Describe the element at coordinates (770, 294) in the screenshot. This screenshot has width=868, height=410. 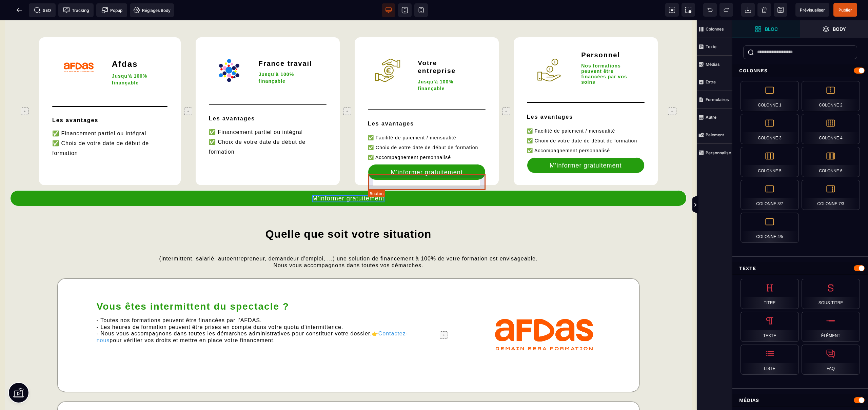
I see `div: Titre` at that location.